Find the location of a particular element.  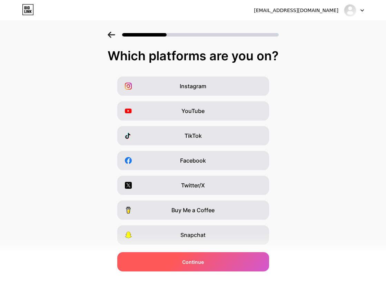

img: narythaonguyen is located at coordinates (350, 10).